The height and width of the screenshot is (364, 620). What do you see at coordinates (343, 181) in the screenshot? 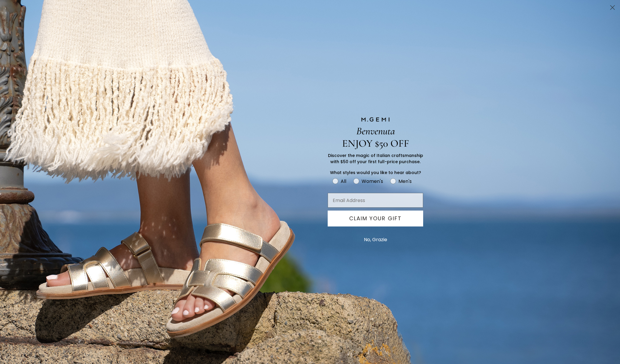
I see `div: All` at bounding box center [343, 181].